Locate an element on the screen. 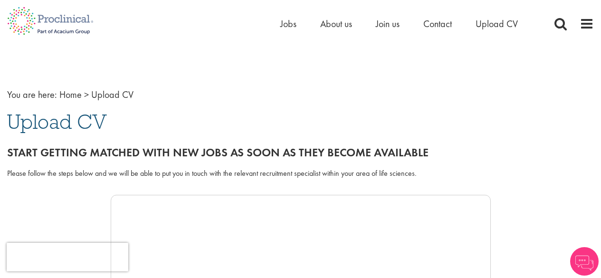  a: Jobs is located at coordinates (288, 24).